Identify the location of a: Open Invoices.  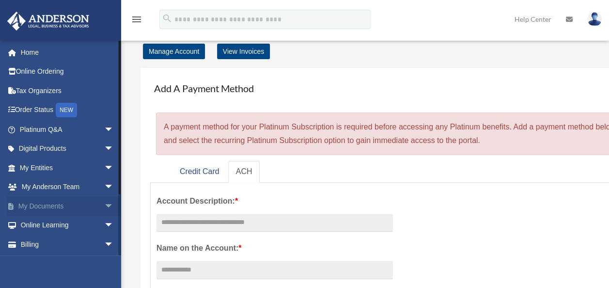
(71, 263).